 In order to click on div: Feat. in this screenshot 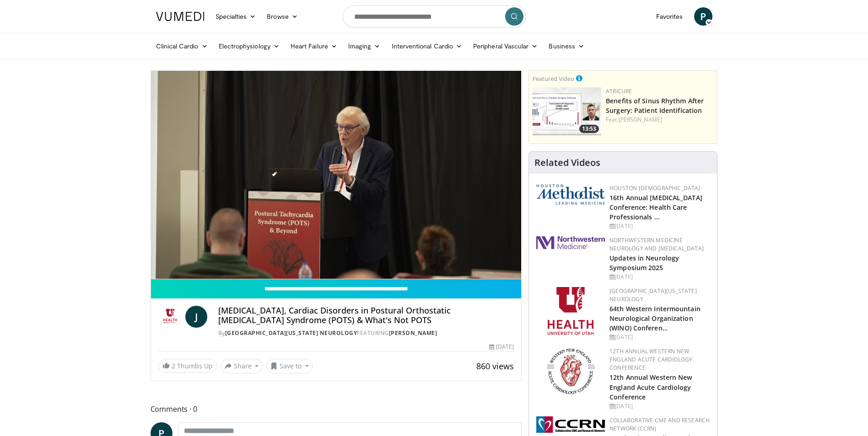, I will do `click(659, 120)`.